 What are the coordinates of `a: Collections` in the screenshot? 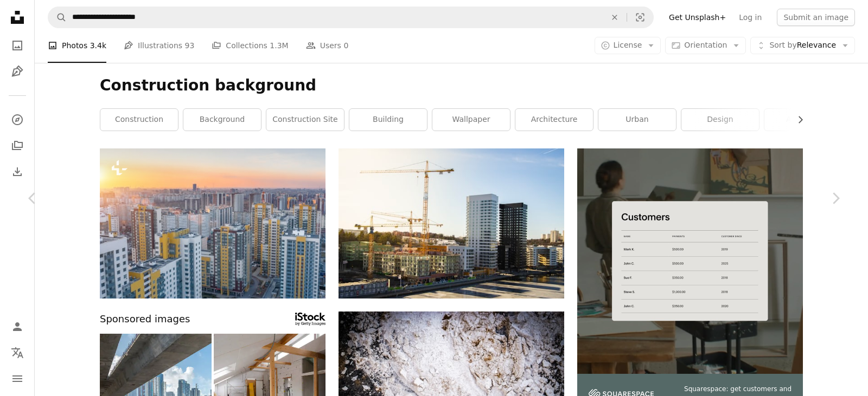 It's located at (17, 146).